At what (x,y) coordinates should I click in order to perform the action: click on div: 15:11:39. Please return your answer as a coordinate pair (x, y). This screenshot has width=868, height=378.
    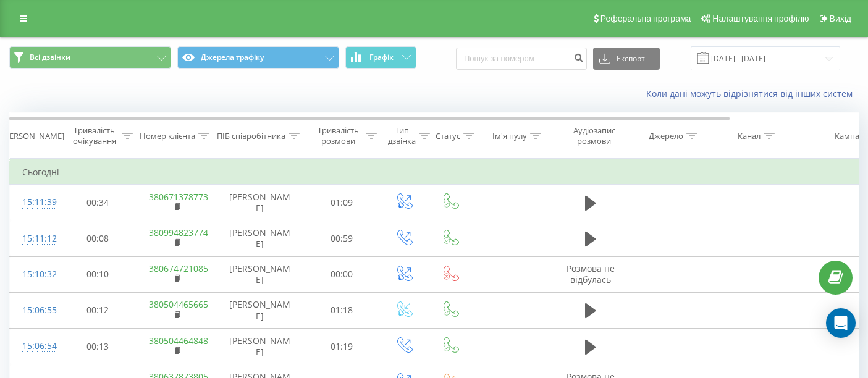
    Looking at the image, I should click on (34, 202).